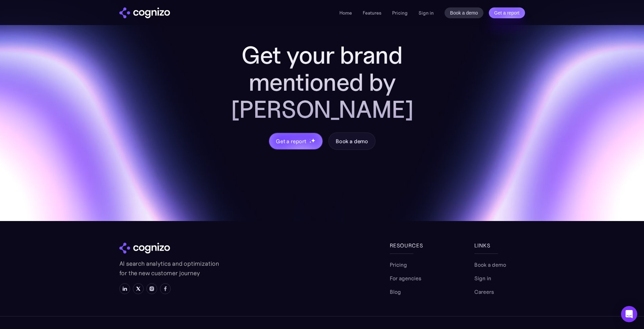 The image size is (644, 329). Describe the element at coordinates (170, 268) in the screenshot. I see `p: AI search analytics and optimization for the new customer journey` at that location.